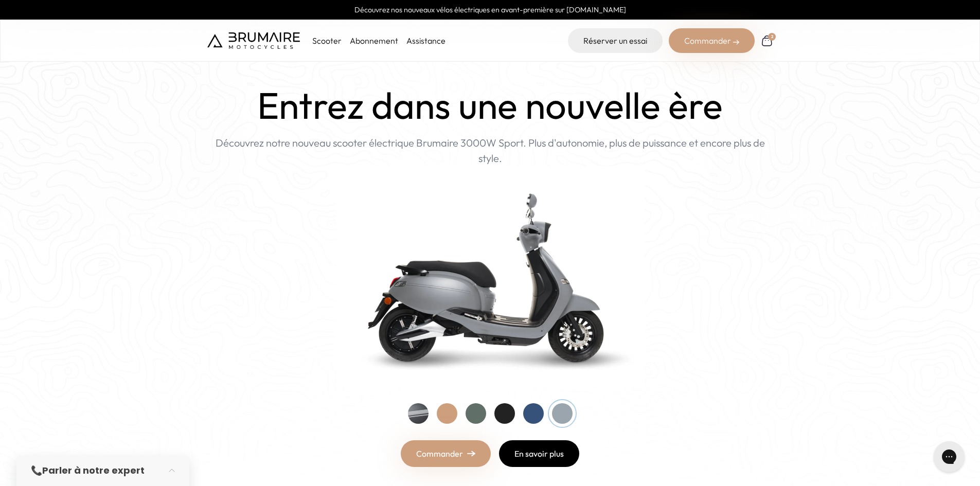 This screenshot has width=980, height=486. What do you see at coordinates (327, 40) in the screenshot?
I see `p: Scooter` at bounding box center [327, 40].